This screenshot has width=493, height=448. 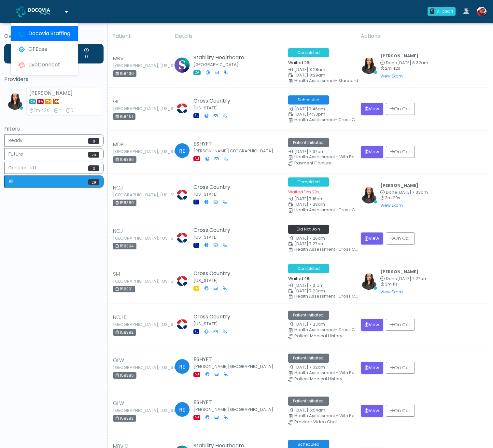 I want to click on div: 158383, so click(x=124, y=418).